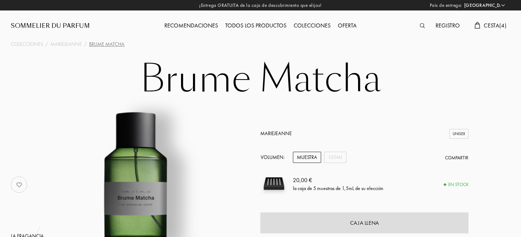 Image resolution: width=521 pixels, height=237 pixels. Describe the element at coordinates (256, 25) in the screenshot. I see `a: Todos los productos` at that location.